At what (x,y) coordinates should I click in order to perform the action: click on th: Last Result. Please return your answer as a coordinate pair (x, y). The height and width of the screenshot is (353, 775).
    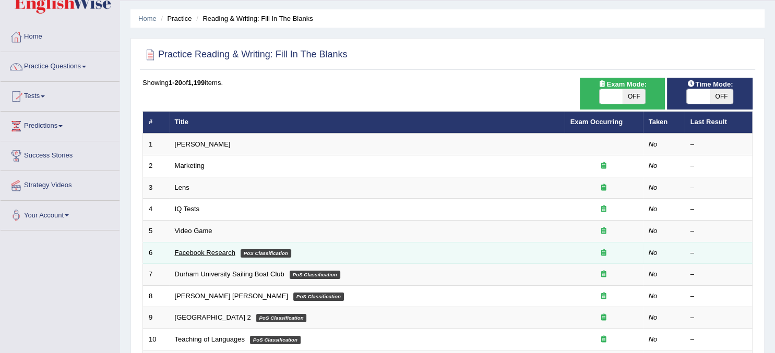
    Looking at the image, I should click on (719, 123).